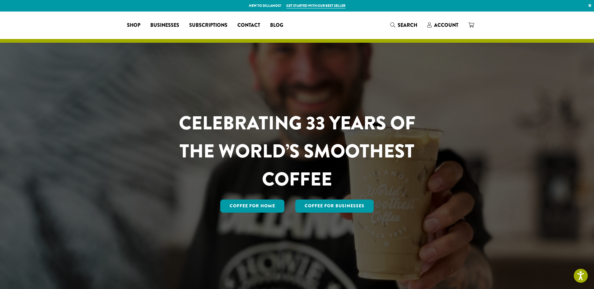 Image resolution: width=594 pixels, height=289 pixels. What do you see at coordinates (249, 25) in the screenshot?
I see `span: Contact` at bounding box center [249, 25].